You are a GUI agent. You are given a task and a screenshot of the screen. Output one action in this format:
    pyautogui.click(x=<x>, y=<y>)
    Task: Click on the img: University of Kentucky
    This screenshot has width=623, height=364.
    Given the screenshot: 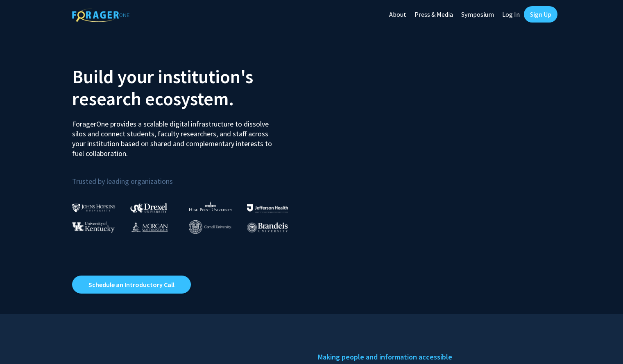 What is the action you would take?
    pyautogui.click(x=94, y=227)
    